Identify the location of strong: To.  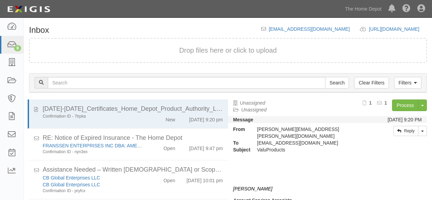
(240, 143).